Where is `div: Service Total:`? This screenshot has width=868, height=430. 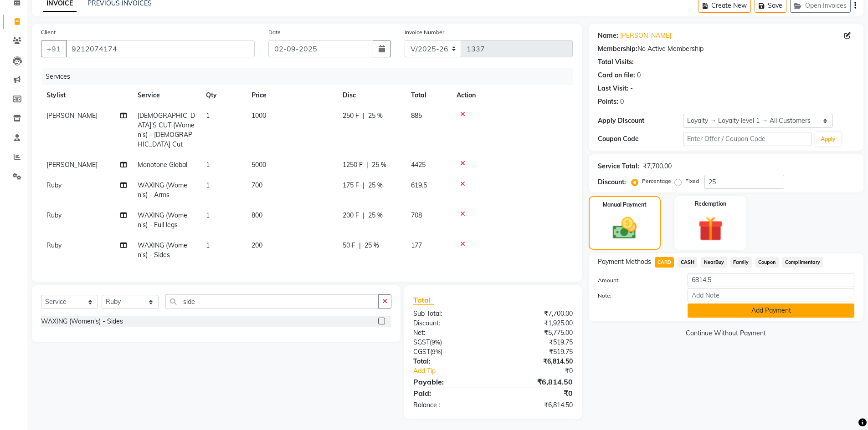 div: Service Total: is located at coordinates (618, 166).